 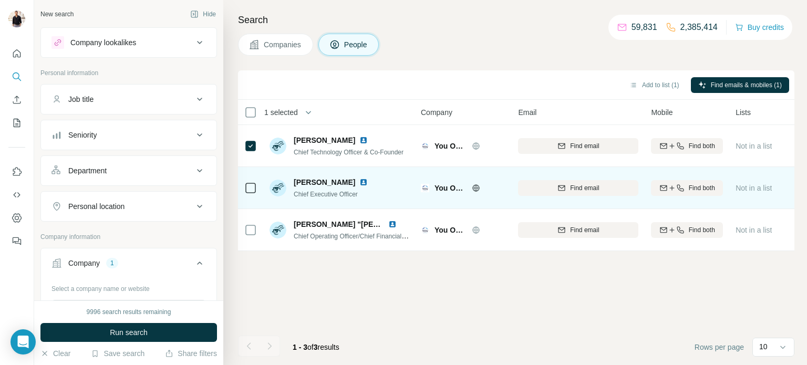 I want to click on p: Company information, so click(x=129, y=237).